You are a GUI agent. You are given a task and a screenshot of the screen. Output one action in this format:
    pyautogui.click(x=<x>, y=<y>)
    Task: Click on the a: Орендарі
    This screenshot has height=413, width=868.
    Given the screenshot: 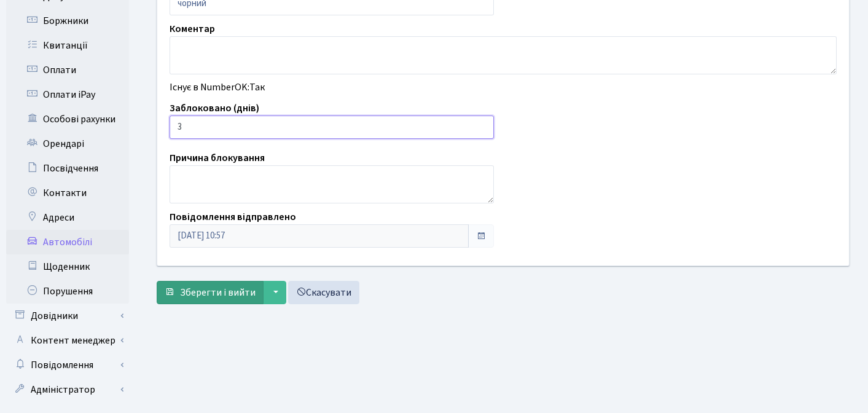 What is the action you would take?
    pyautogui.click(x=67, y=144)
    